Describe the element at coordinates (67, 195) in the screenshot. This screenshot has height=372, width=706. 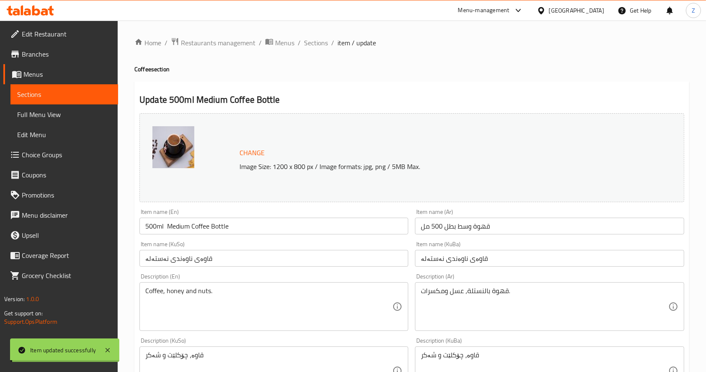
I see `span: Promotions` at that location.